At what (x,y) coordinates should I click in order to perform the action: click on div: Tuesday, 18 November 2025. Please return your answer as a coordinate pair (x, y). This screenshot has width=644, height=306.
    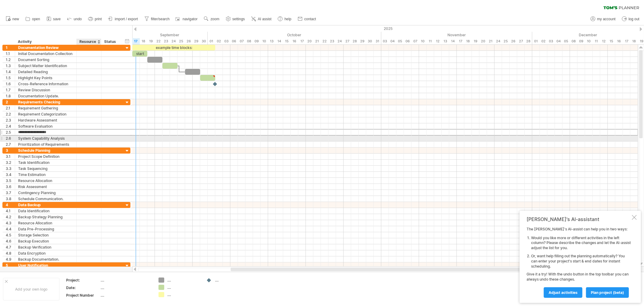
    Looking at the image, I should click on (468, 41).